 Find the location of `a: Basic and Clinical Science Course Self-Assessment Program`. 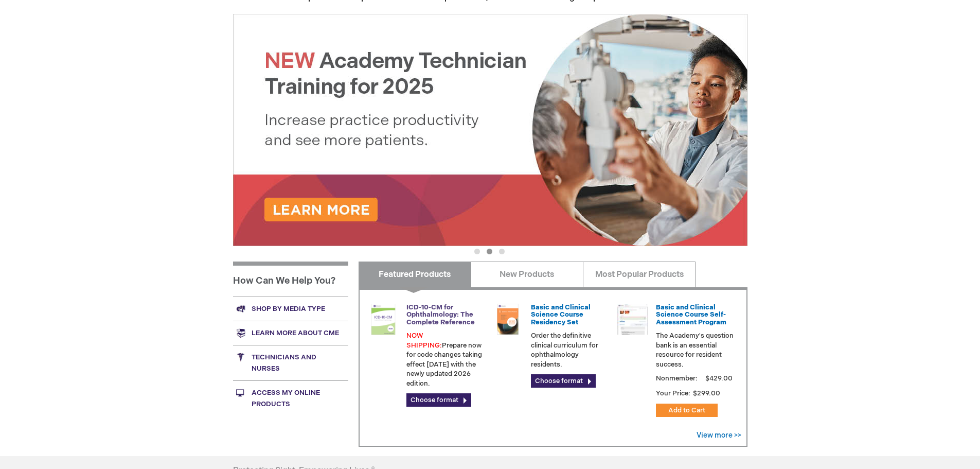

a: Basic and Clinical Science Course Self-Assessment Program is located at coordinates (691, 314).